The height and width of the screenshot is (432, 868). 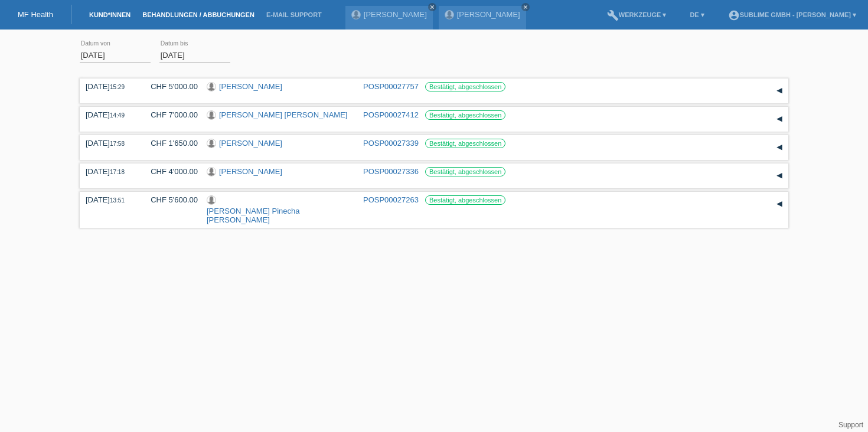 I want to click on a: E-Mail Support, so click(x=294, y=15).